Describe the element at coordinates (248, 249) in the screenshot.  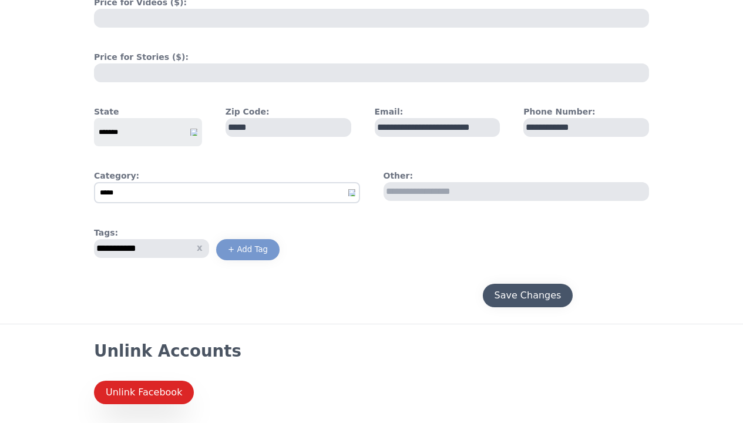
I see `div: + Add Tag` at that location.